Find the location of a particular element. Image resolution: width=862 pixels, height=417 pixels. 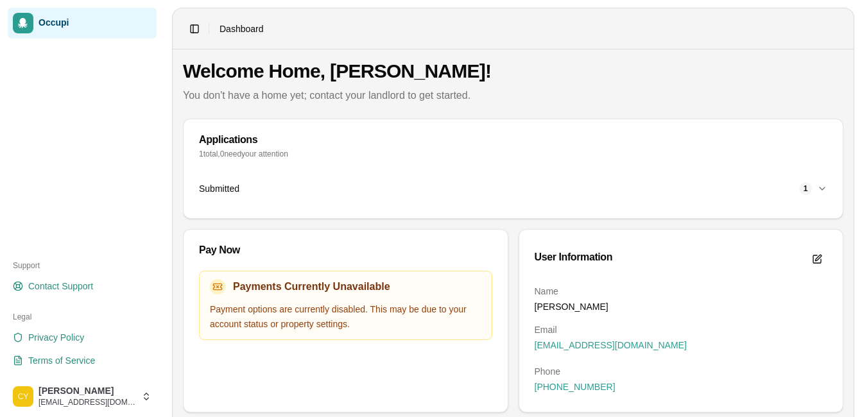

a: Terms of Service is located at coordinates (82, 361).